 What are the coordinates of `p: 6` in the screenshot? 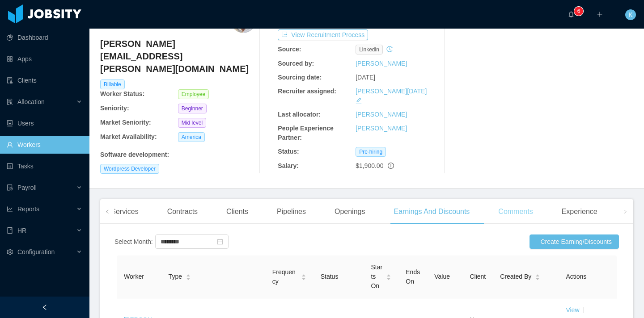 It's located at (578, 11).